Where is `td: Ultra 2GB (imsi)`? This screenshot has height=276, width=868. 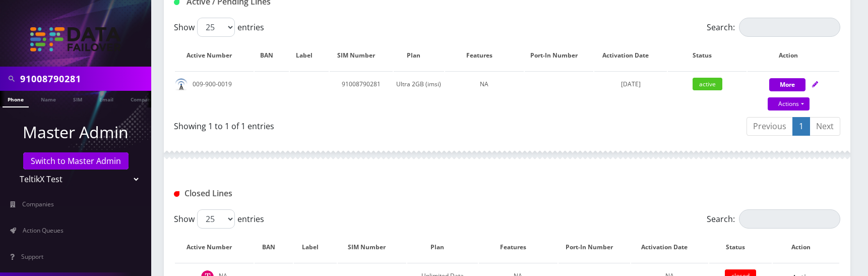
td: Ultra 2GB (imsi) is located at coordinates (419, 92).